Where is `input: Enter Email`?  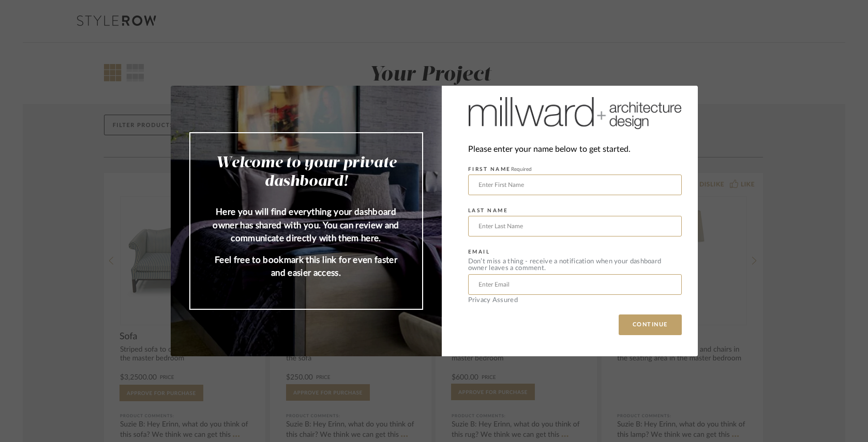
input: Enter Email is located at coordinates (574, 284).